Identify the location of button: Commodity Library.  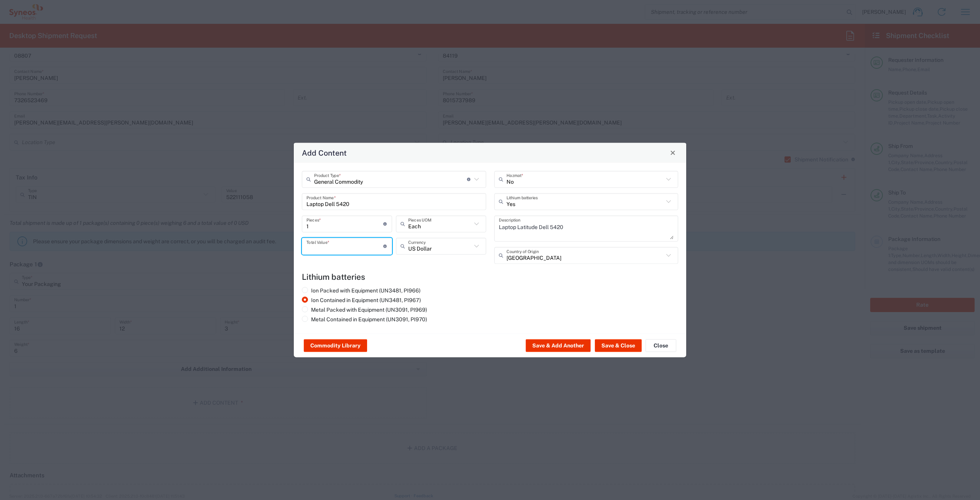
(335, 345).